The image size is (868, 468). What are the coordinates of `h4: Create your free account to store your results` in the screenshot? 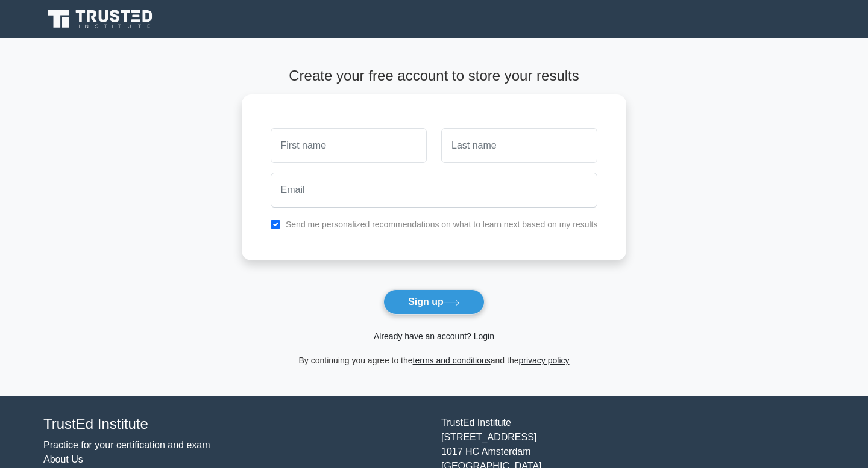 It's located at (434, 76).